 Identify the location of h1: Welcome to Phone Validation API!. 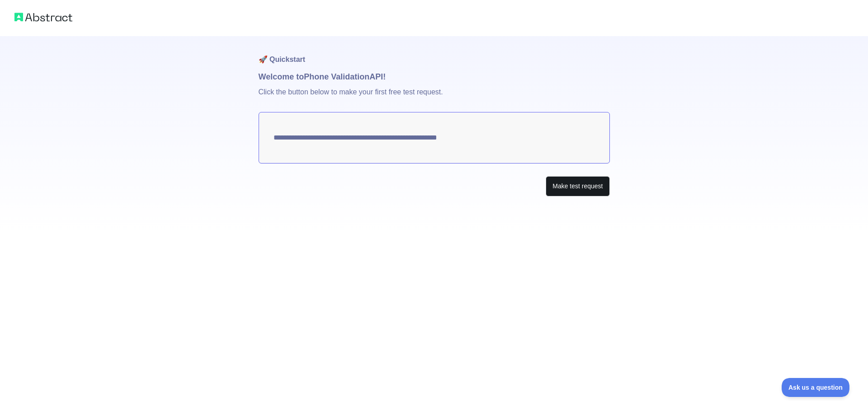
(434, 77).